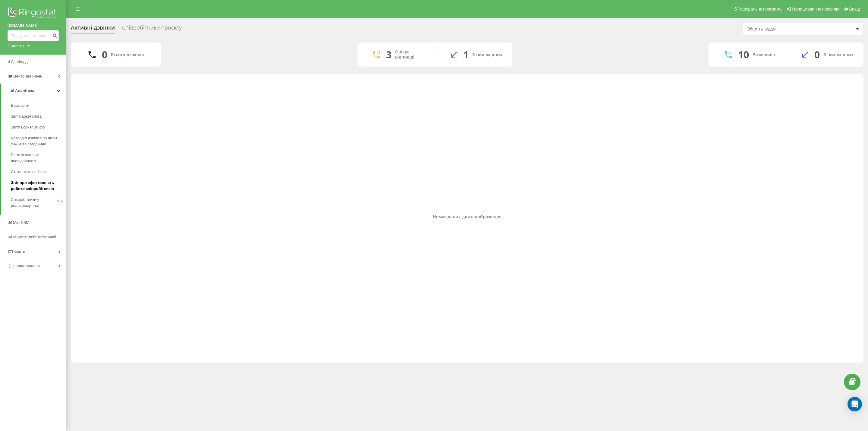 Image resolution: width=868 pixels, height=431 pixels. I want to click on div: Проекти, so click(15, 45).